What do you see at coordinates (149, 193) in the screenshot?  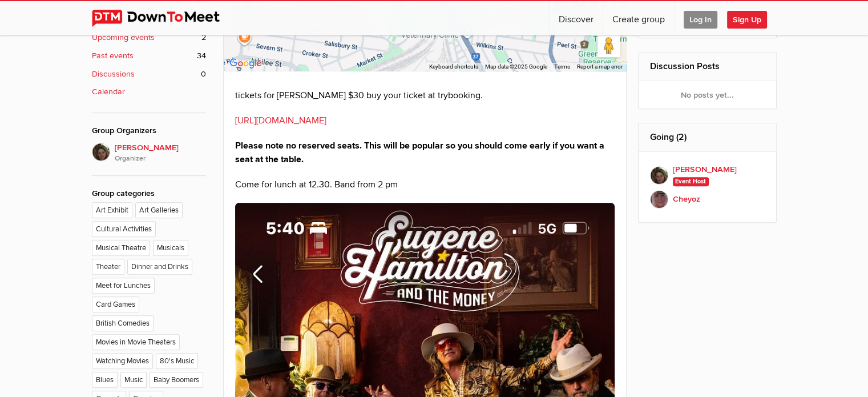 I see `div: Group categories` at bounding box center [149, 193].